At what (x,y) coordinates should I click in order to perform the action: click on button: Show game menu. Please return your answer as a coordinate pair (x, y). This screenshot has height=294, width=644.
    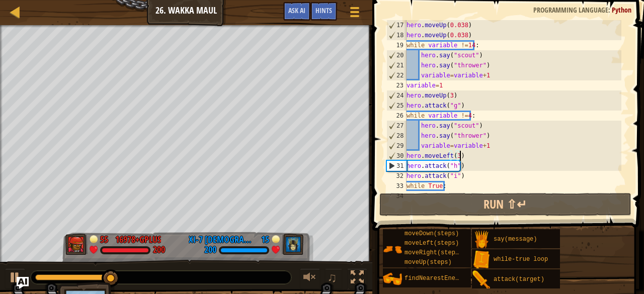
    Looking at the image, I should click on (355, 13).